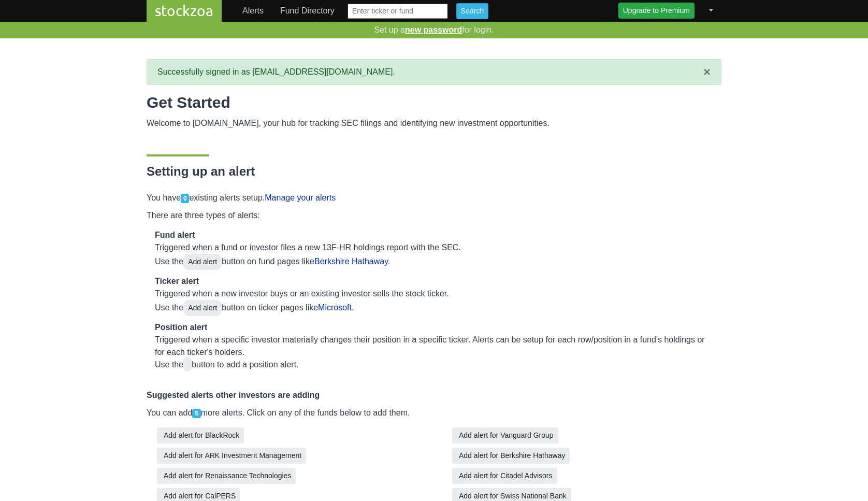 This screenshot has height=501, width=868. What do you see at coordinates (434, 198) in the screenshot?
I see `p: You have existing alerts setup.` at bounding box center [434, 198].